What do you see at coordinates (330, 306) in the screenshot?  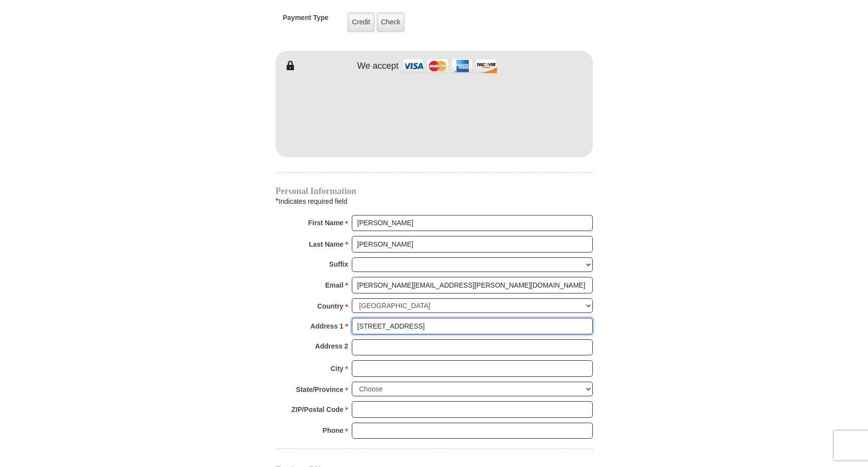 I see `strong: Country` at bounding box center [330, 306].